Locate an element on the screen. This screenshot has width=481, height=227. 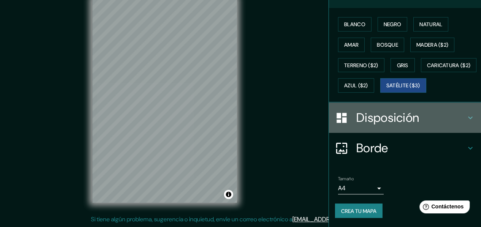
font: Gris is located at coordinates (403, 65).